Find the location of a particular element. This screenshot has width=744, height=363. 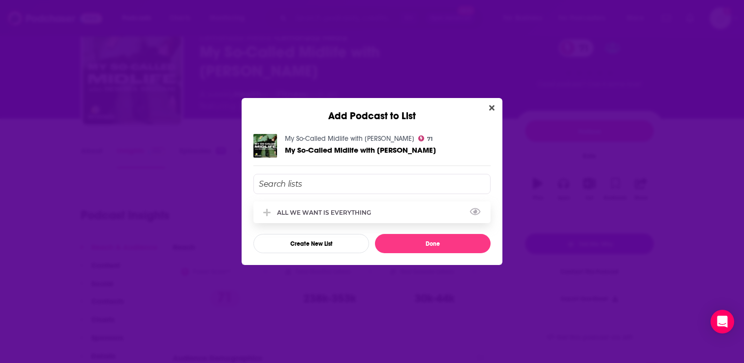

img: My So-Called Midlife with Reshma Saujani is located at coordinates (265, 146).